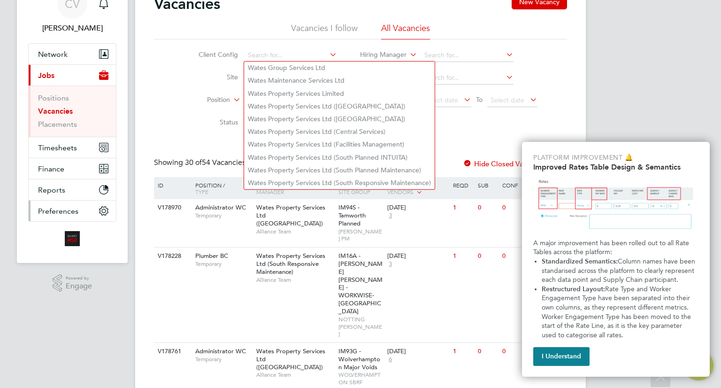  Describe the element at coordinates (340, 183) in the screenshot. I see `li: Wates Property Services Ltd (South Responsive Maintenance)` at that location.